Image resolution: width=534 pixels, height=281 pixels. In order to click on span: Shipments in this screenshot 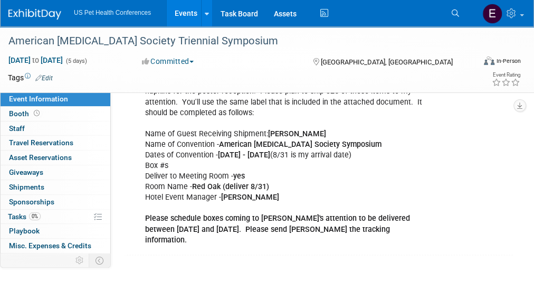, I will do `click(26, 187)`.